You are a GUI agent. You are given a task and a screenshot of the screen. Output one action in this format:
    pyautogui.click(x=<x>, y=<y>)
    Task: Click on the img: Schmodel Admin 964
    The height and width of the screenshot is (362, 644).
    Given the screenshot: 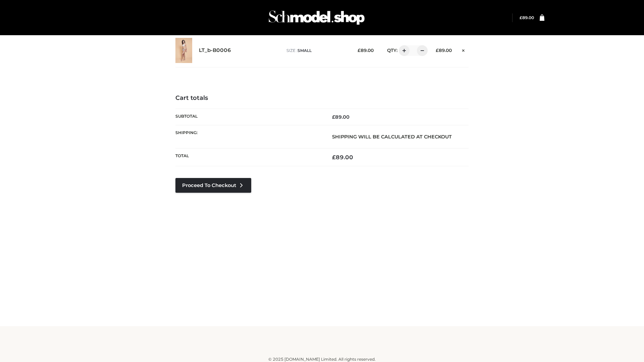 What is the action you would take?
    pyautogui.click(x=316, y=17)
    